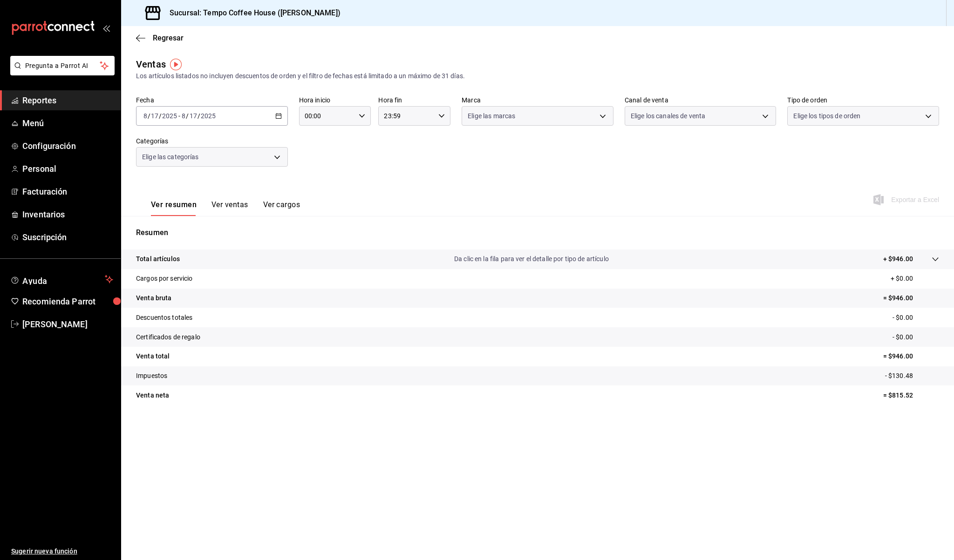  I want to click on label: Fecha, so click(212, 100).